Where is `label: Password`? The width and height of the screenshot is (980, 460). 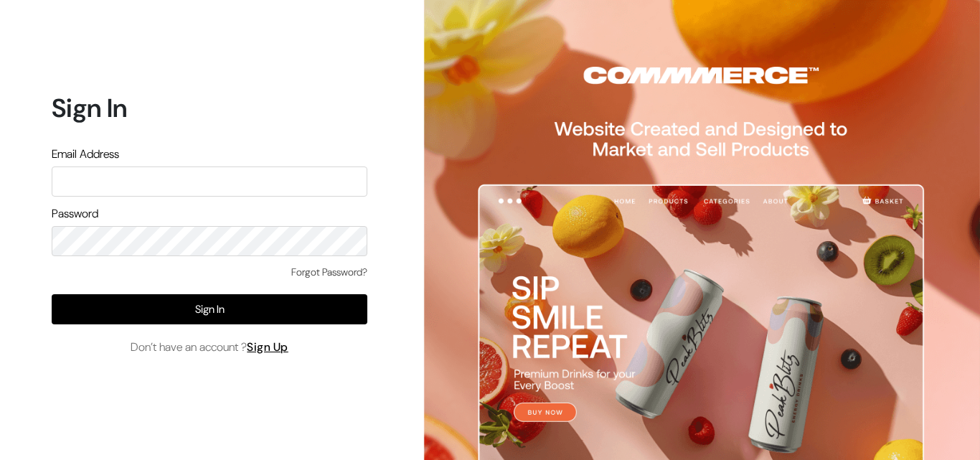
label: Password is located at coordinates (75, 214).